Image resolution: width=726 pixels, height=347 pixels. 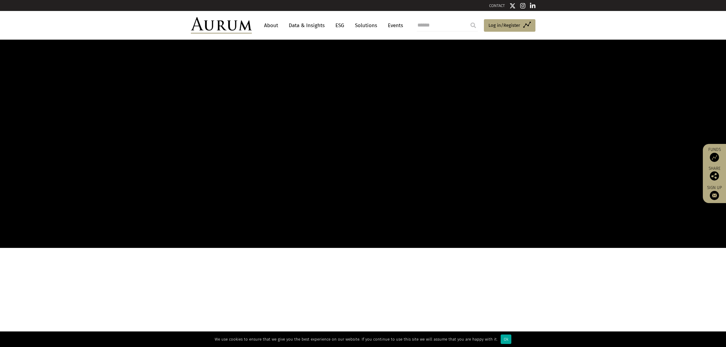 I want to click on img: Linkedin icon, so click(x=533, y=6).